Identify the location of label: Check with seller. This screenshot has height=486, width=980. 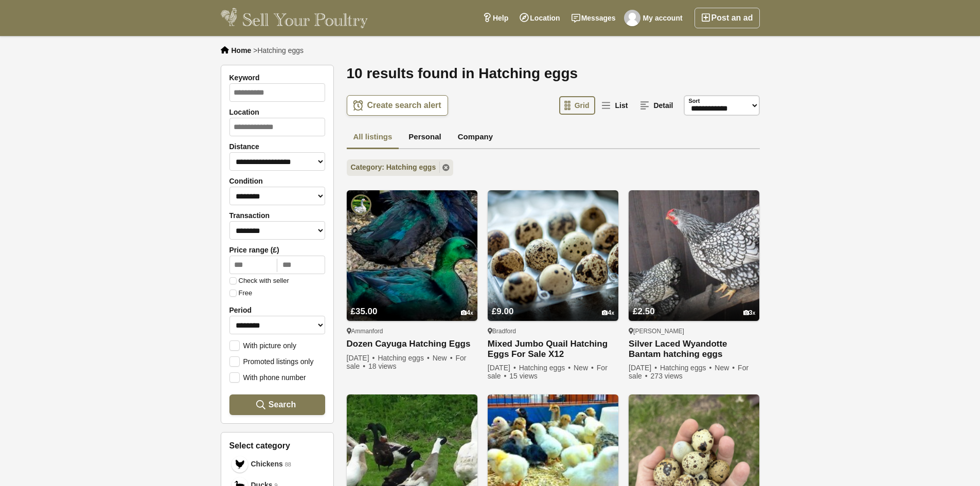
(259, 281).